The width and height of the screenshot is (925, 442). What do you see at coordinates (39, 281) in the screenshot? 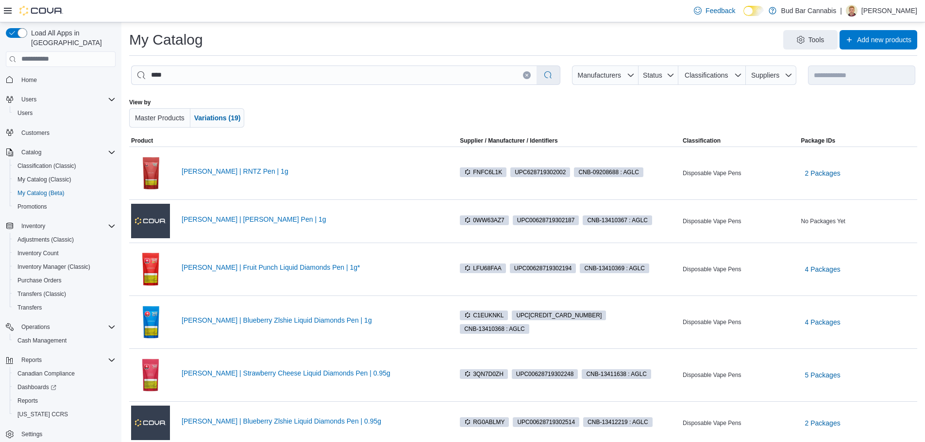
I see `a: Purchase Orders` at bounding box center [39, 281].